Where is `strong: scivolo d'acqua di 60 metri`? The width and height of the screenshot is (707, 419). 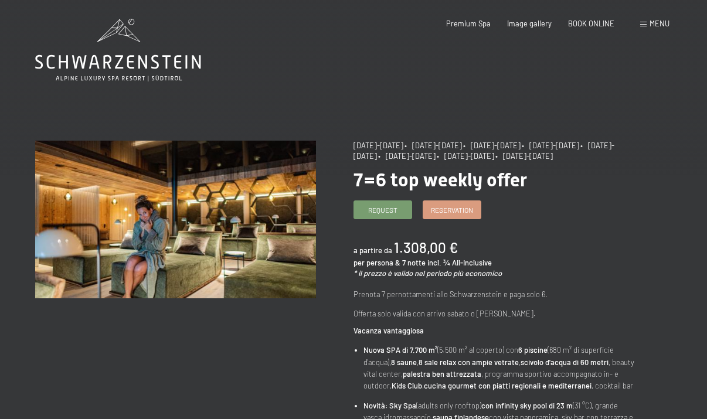
strong: scivolo d'acqua di 60 metri is located at coordinates (564, 362).